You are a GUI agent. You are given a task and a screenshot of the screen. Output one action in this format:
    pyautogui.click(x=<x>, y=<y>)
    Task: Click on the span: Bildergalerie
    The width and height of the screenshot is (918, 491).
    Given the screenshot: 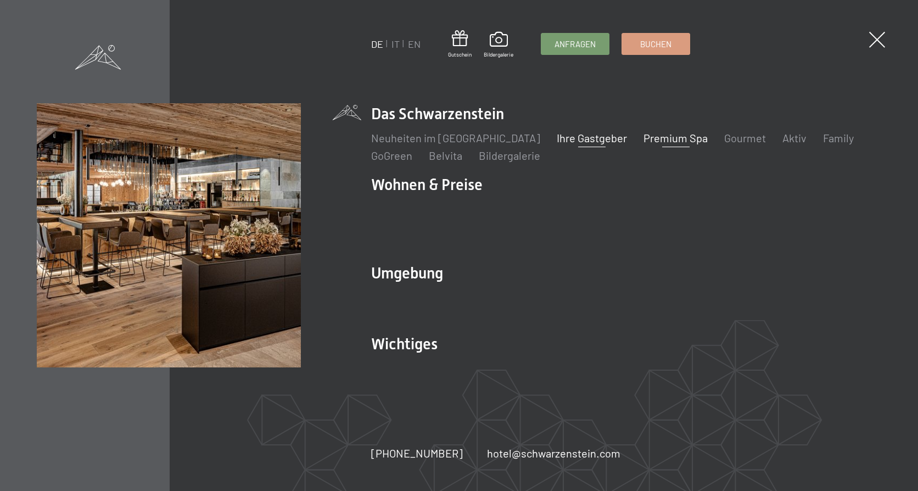 What is the action you would take?
    pyautogui.click(x=498, y=54)
    